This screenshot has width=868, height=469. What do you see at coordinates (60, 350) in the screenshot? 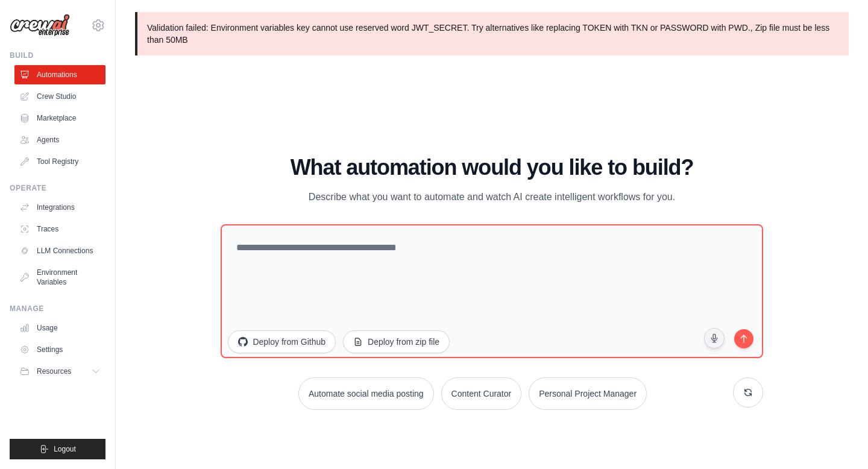
I see `a: Settings` at bounding box center [60, 350].